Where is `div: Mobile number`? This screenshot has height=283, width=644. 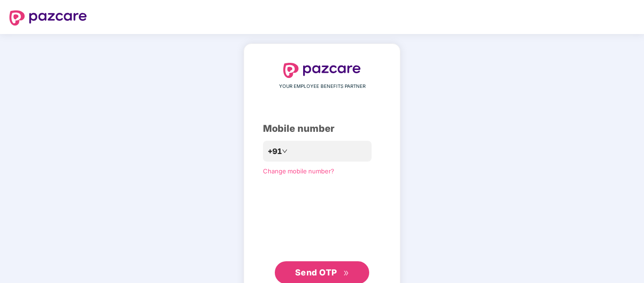 div: Mobile number is located at coordinates (322, 129).